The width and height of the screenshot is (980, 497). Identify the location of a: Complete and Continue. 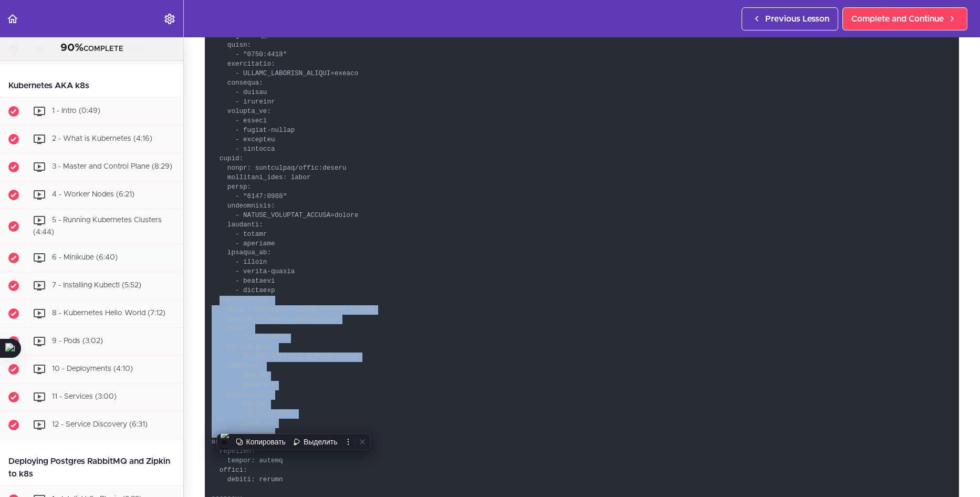
(904, 19).